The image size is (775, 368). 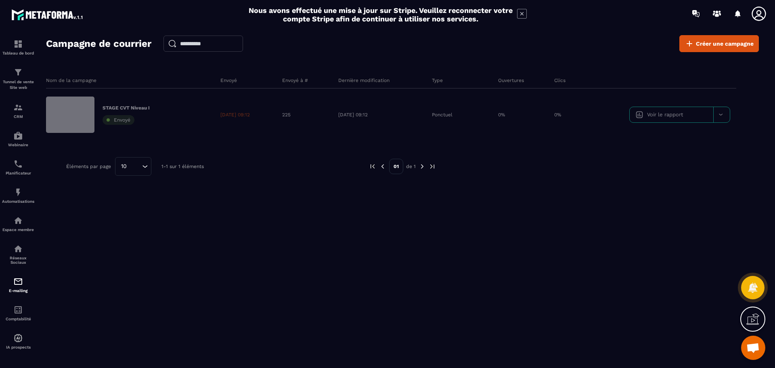 I want to click on p: Webinaire, so click(x=18, y=145).